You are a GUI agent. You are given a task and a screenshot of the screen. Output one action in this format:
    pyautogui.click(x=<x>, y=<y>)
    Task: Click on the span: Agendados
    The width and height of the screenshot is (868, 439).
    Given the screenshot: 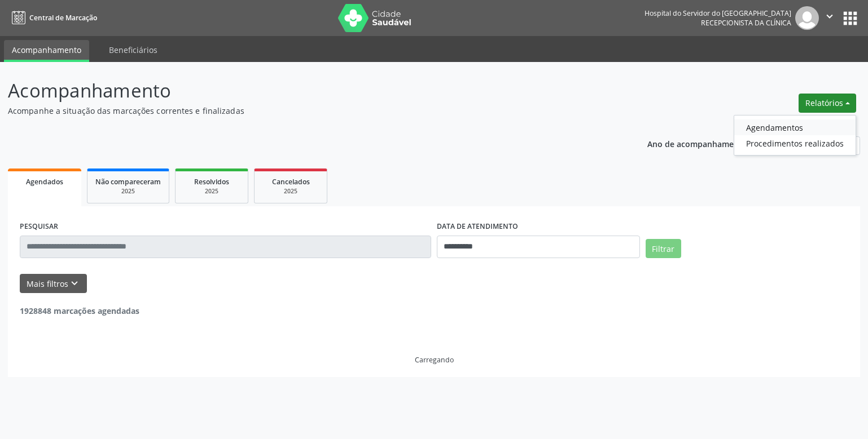 What is the action you would take?
    pyautogui.click(x=45, y=182)
    